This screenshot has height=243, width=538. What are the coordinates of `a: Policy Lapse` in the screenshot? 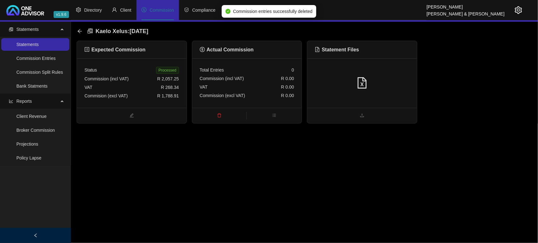 It's located at (29, 158).